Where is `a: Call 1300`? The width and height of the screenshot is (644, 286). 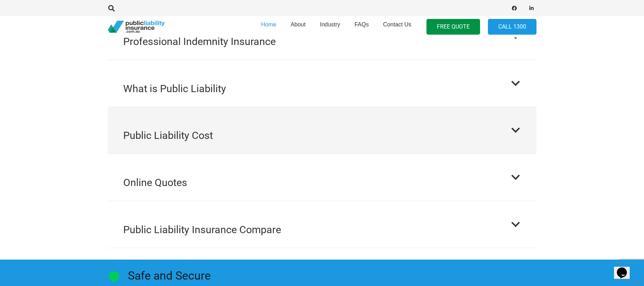
a: Call 1300 is located at coordinates (512, 27).